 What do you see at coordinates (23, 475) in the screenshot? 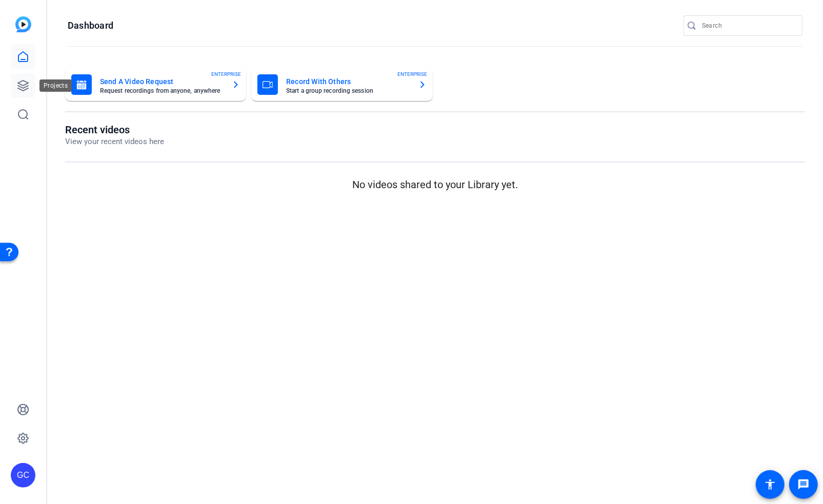
I see `div: GC` at bounding box center [23, 475].